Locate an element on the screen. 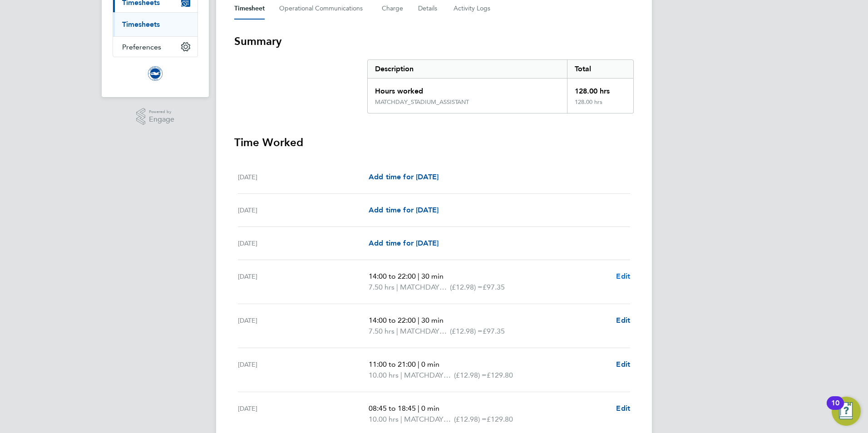 The image size is (868, 433). div: Total is located at coordinates (600, 69).